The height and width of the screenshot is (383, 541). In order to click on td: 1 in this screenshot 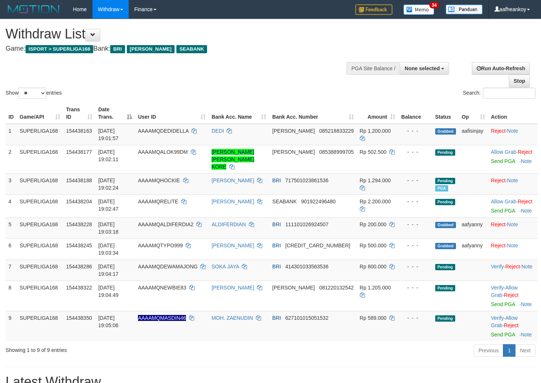, I will do `click(11, 135)`.